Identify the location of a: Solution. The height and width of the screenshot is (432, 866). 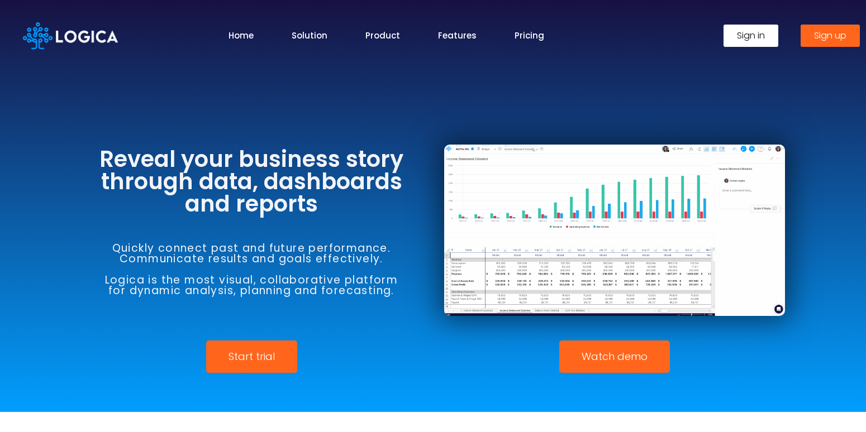
(310, 35).